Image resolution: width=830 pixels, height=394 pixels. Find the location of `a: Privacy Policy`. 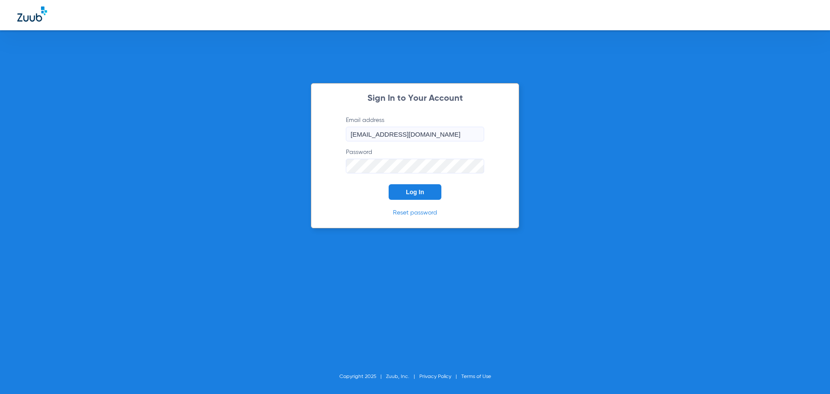

a: Privacy Policy is located at coordinates (435, 376).